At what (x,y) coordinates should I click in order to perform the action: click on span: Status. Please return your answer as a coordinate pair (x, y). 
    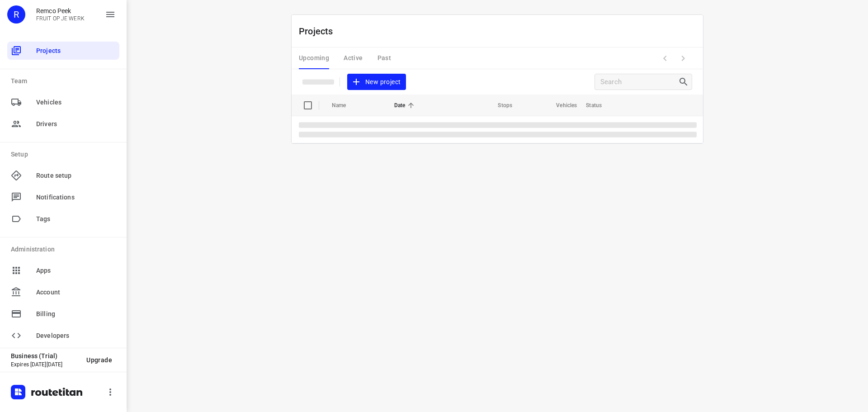
    Looking at the image, I should click on (599, 105).